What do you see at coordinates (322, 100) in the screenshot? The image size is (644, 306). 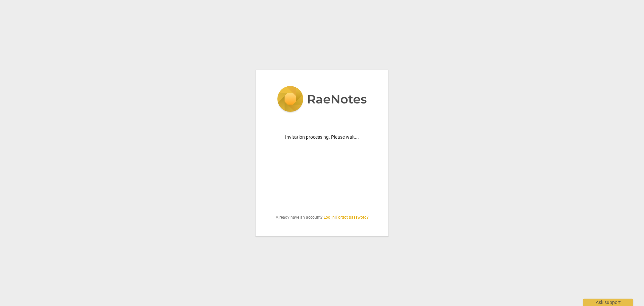 I see `img: 5ac2273c67554f335776073100b6d88f.svg` at bounding box center [322, 100].